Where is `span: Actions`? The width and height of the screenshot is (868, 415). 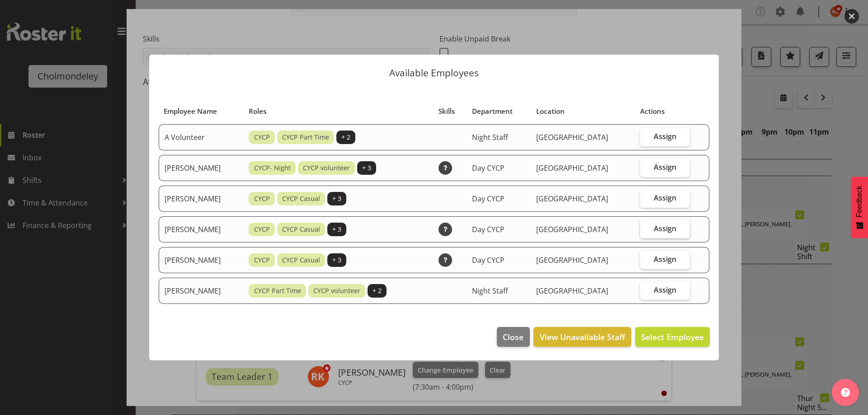 span: Actions is located at coordinates (652, 111).